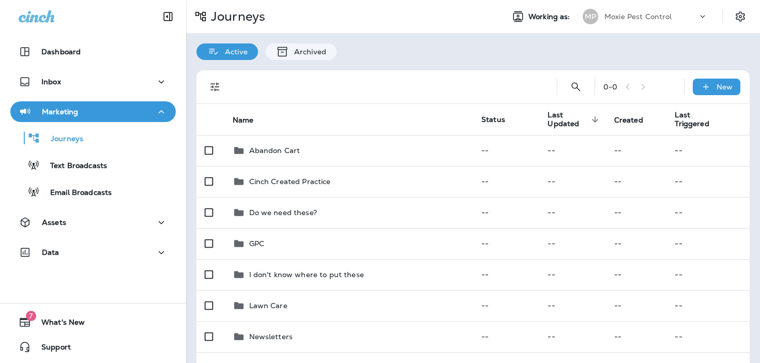 This screenshot has height=363, width=760. Describe the element at coordinates (93, 138) in the screenshot. I see `button: Journeys` at that location.